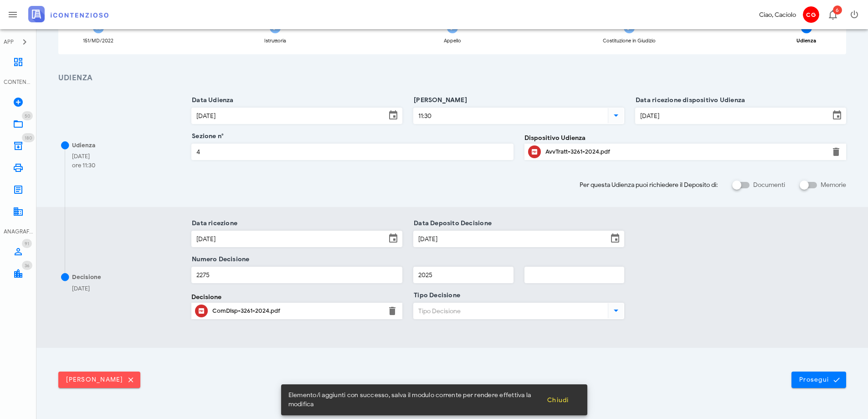 This screenshot has height=419, width=868. I want to click on div: ore 11:30, so click(84, 165).